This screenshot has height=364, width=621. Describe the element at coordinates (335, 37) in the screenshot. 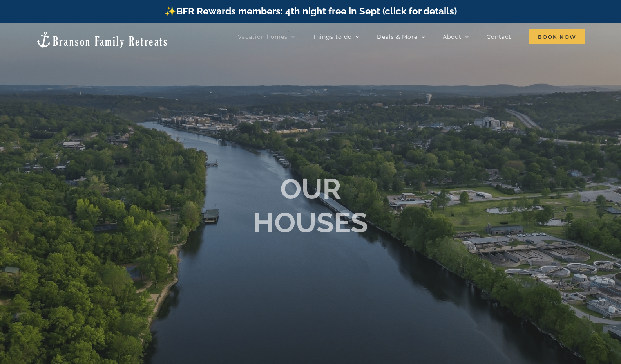

I see `a: Things to do` at that location.